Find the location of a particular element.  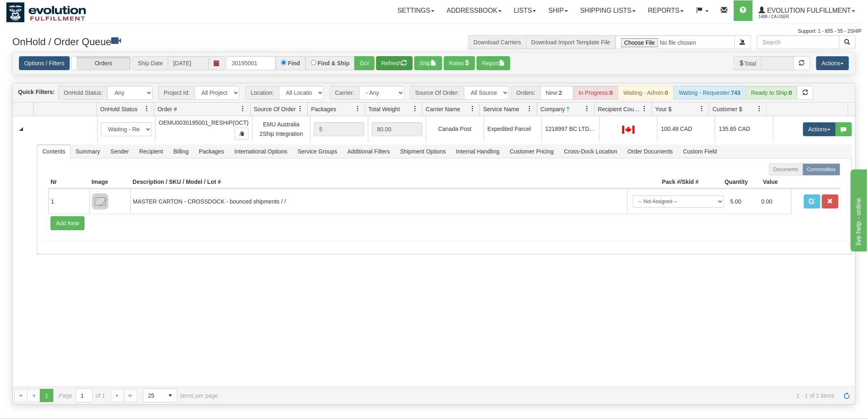

td: 0.00 is located at coordinates (773, 201).